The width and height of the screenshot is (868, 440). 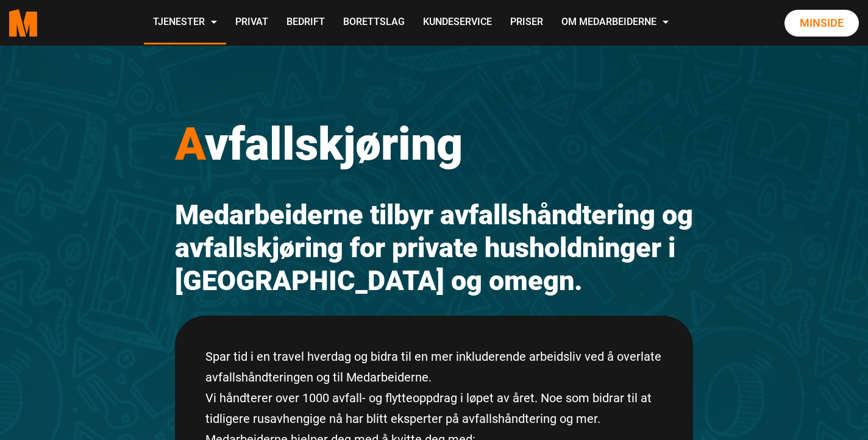 I want to click on a: Minside, so click(x=822, y=23).